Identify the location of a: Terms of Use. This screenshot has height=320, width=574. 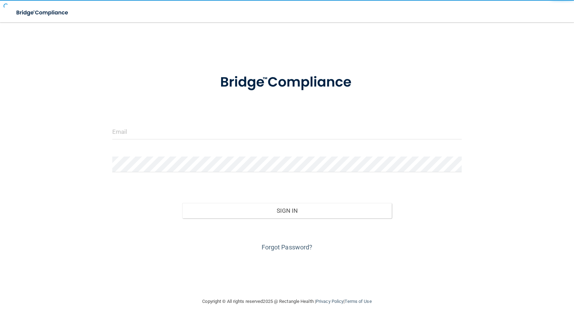
(358, 302).